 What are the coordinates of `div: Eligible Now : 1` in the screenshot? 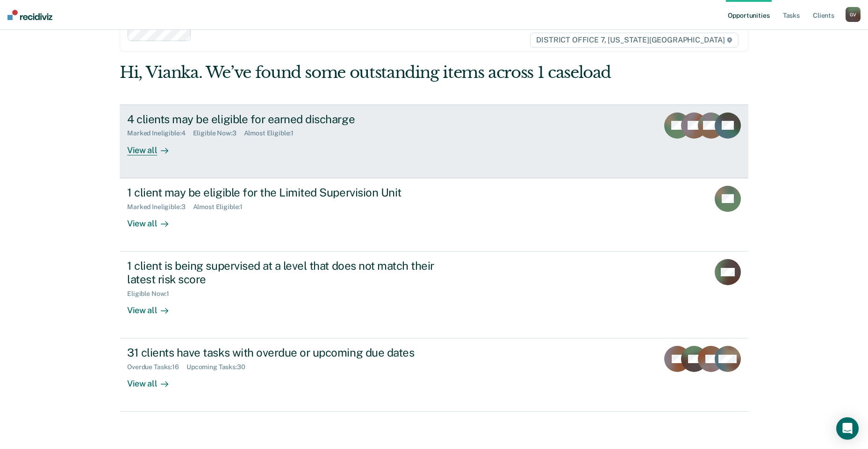 It's located at (152, 294).